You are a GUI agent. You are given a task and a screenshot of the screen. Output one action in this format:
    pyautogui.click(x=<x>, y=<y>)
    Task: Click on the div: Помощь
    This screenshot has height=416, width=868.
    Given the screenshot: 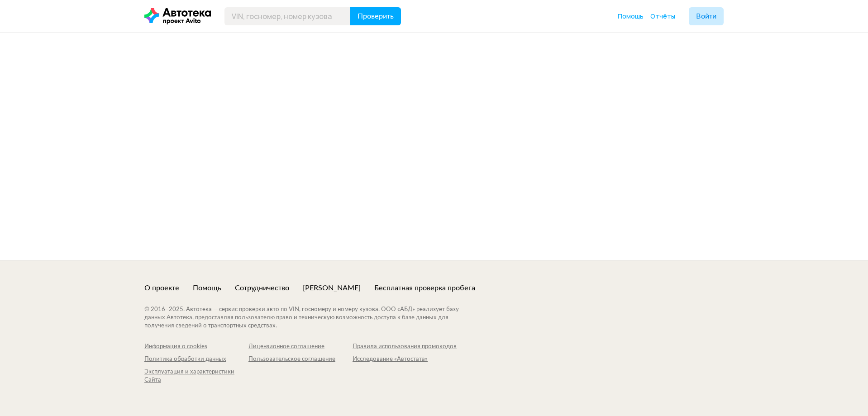 What is the action you would take?
    pyautogui.click(x=207, y=288)
    